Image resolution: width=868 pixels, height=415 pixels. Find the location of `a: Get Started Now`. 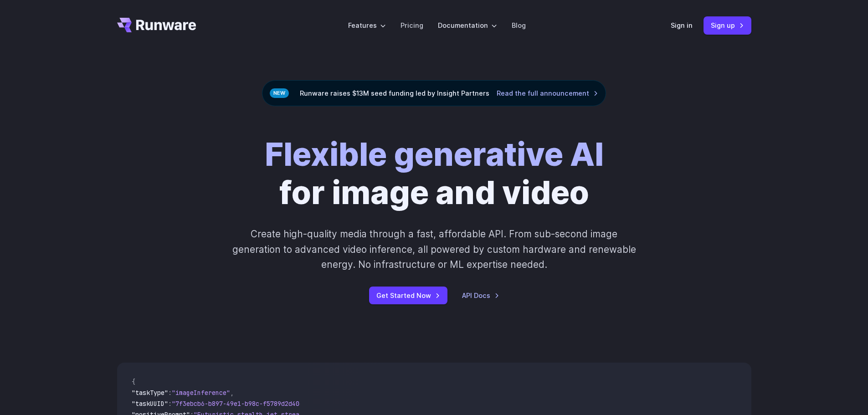

a: Get Started Now is located at coordinates (408, 296).